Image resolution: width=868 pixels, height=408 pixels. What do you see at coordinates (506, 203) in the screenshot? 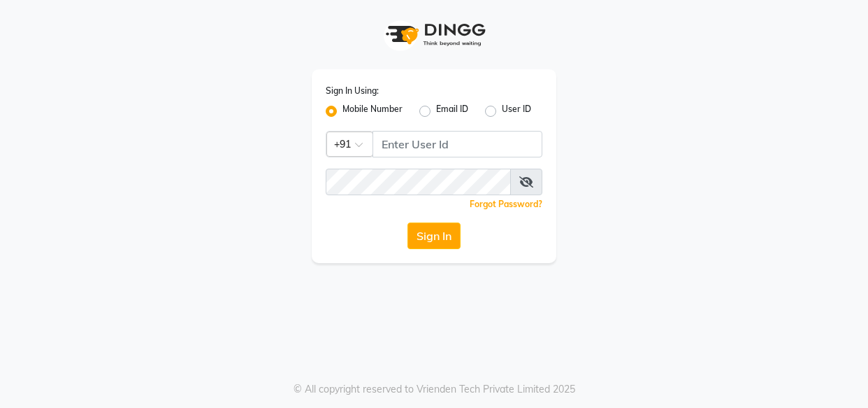
I see `a: Forgot Password?` at bounding box center [506, 203].